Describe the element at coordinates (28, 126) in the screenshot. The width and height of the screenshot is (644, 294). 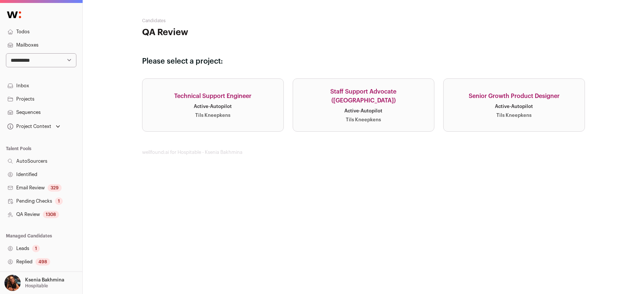
I see `div: Project Context` at that location.